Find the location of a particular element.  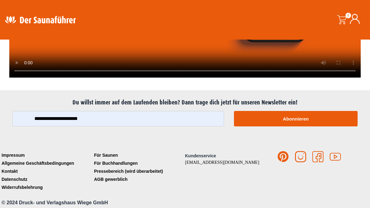

button: Abonnieren is located at coordinates (295, 119).